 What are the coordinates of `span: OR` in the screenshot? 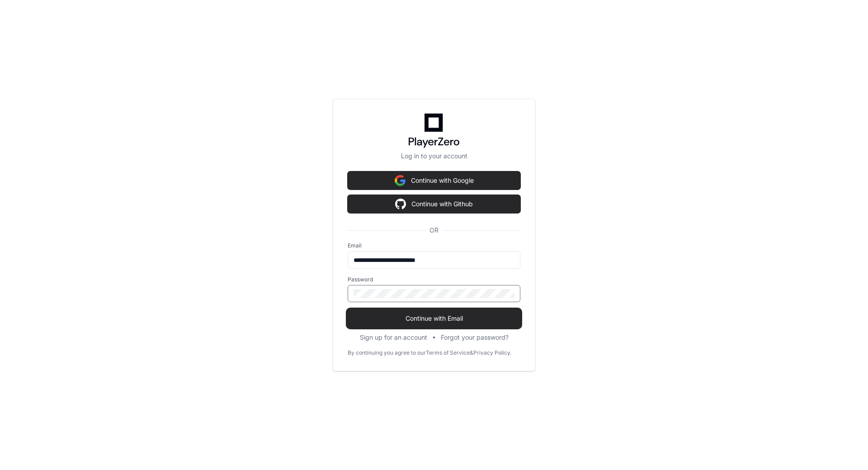 It's located at (434, 230).